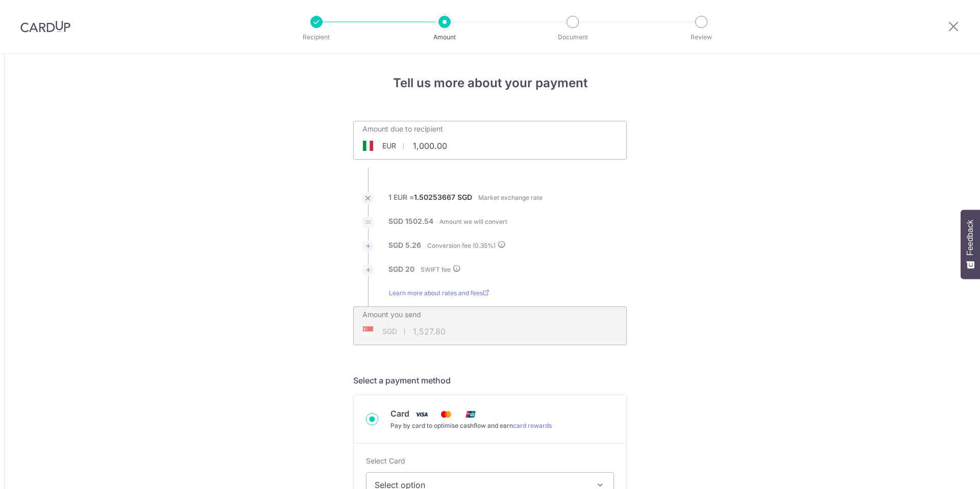  I want to click on label: 5.26, so click(413, 245).